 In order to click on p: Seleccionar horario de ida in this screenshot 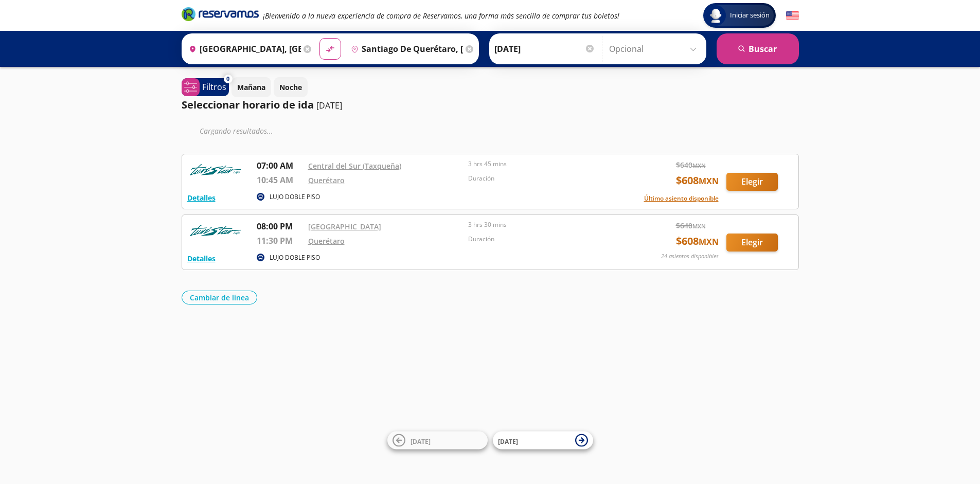, I will do `click(247, 105)`.